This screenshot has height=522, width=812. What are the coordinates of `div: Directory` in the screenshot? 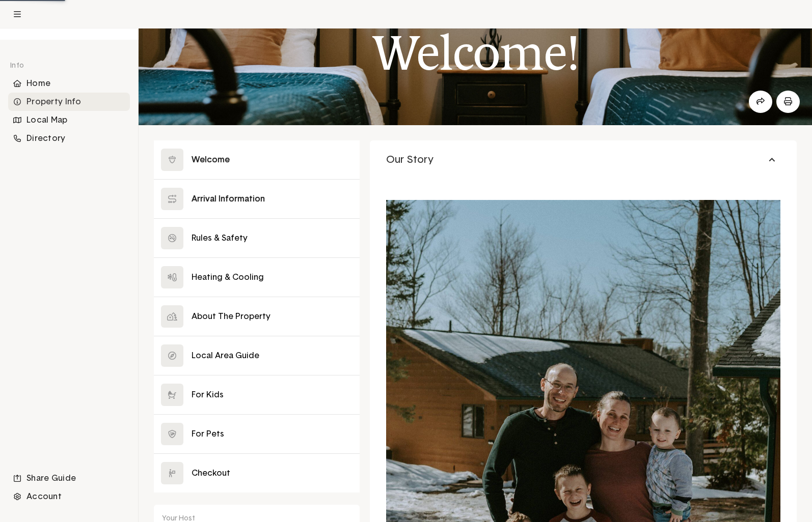 It's located at (69, 138).